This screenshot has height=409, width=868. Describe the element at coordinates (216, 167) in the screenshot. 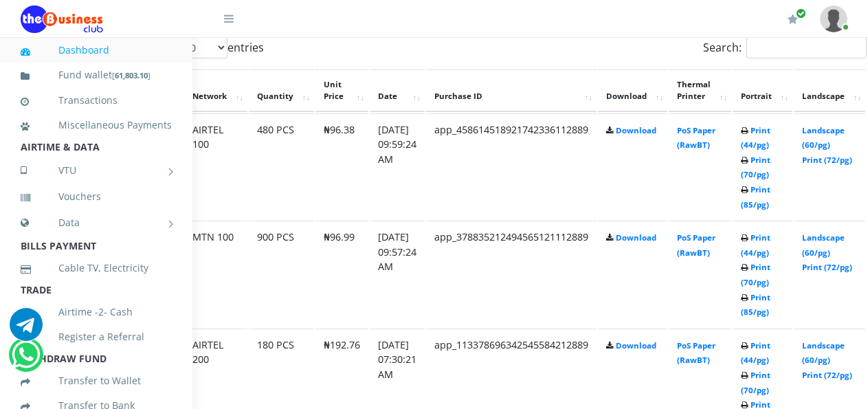

I see `td: AIRTEL 100` at that location.